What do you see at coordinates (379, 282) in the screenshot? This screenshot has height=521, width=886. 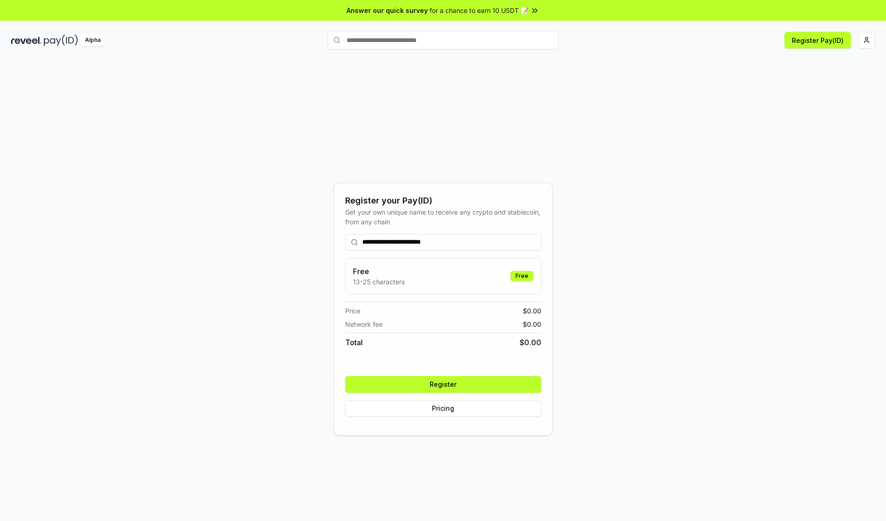 I see `p: 13-25 characters` at bounding box center [379, 282].